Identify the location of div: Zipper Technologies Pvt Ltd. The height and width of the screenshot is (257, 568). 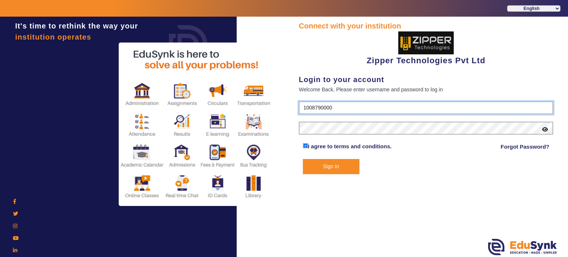
(426, 49).